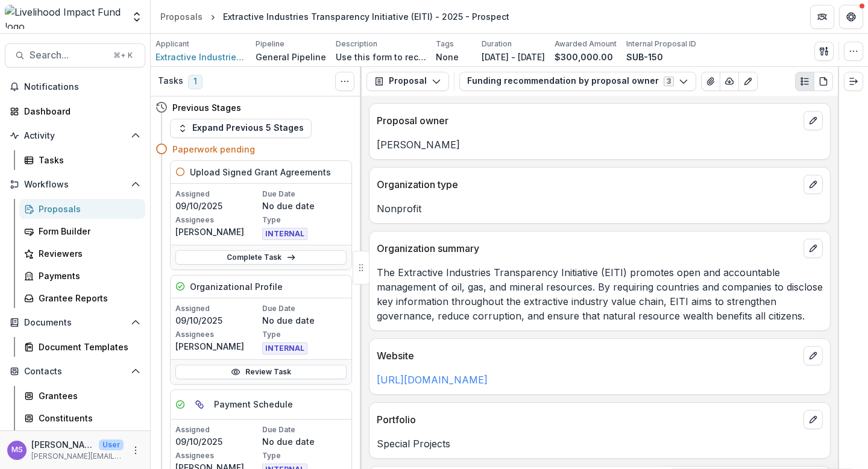 The image size is (868, 469). I want to click on button: Open Contacts, so click(75, 371).